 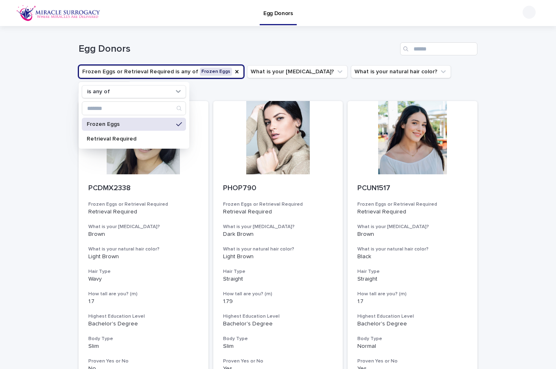 I want to click on button: What is your natural hair color?, so click(x=401, y=72).